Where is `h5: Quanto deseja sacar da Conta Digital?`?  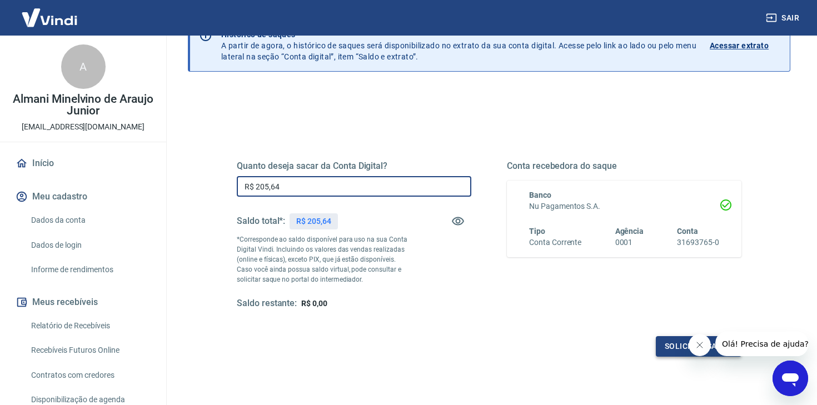
h5: Quanto deseja sacar da Conta Digital? is located at coordinates (354, 166).